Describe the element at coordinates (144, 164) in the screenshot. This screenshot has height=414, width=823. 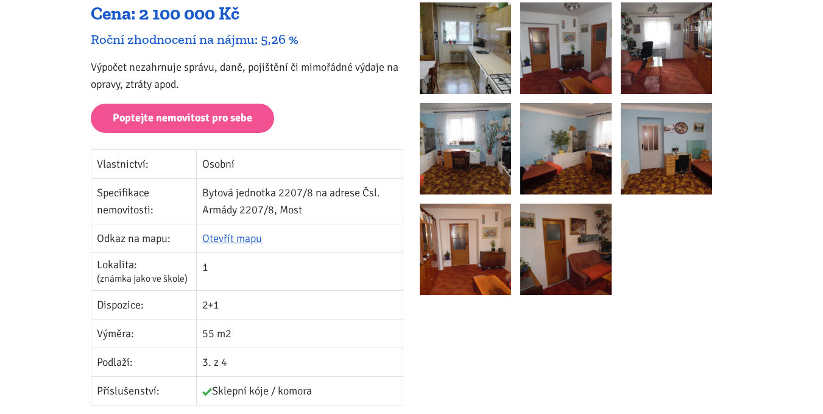
I see `td: Vlastnictví:` at that location.